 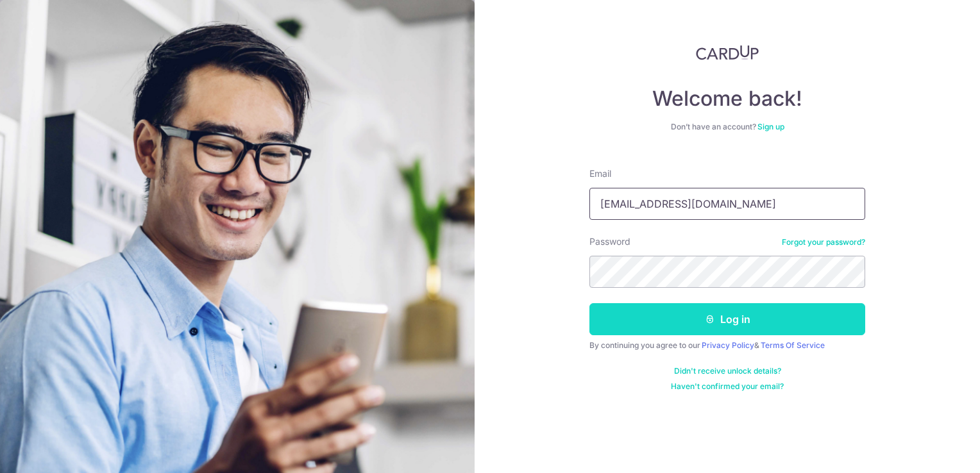 I want to click on label: Email, so click(x=600, y=174).